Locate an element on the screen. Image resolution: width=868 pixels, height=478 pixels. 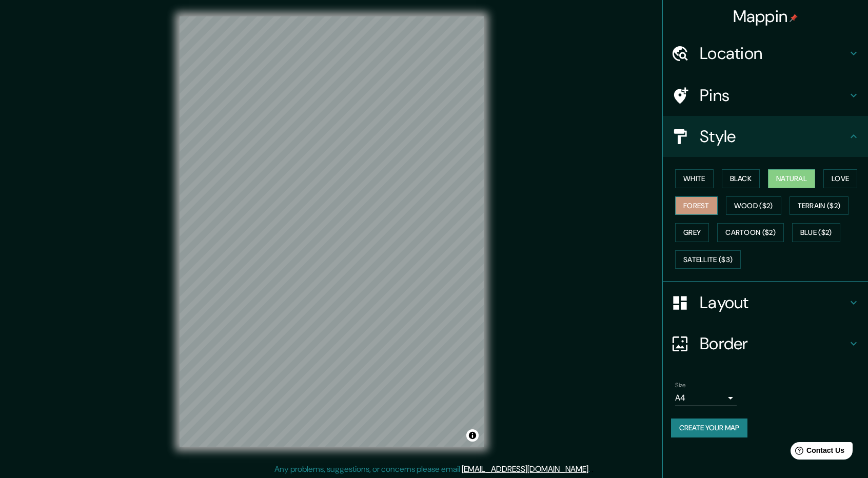
h4: Location is located at coordinates (773, 53).